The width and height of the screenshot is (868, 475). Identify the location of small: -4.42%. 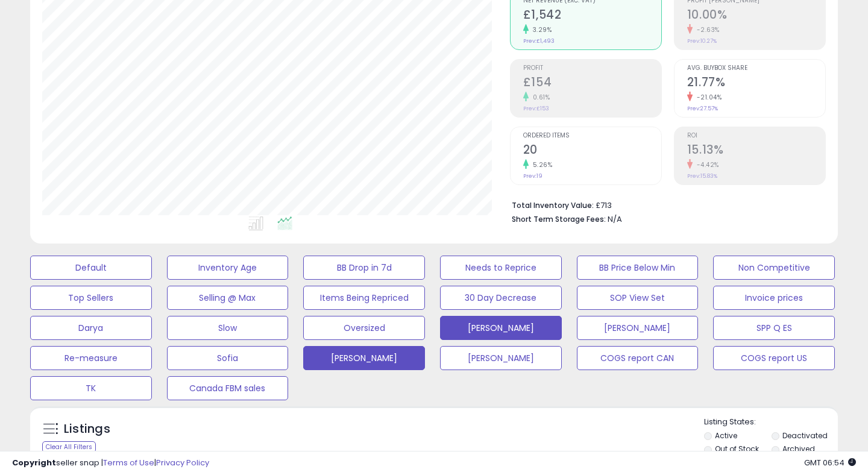
(706, 164).